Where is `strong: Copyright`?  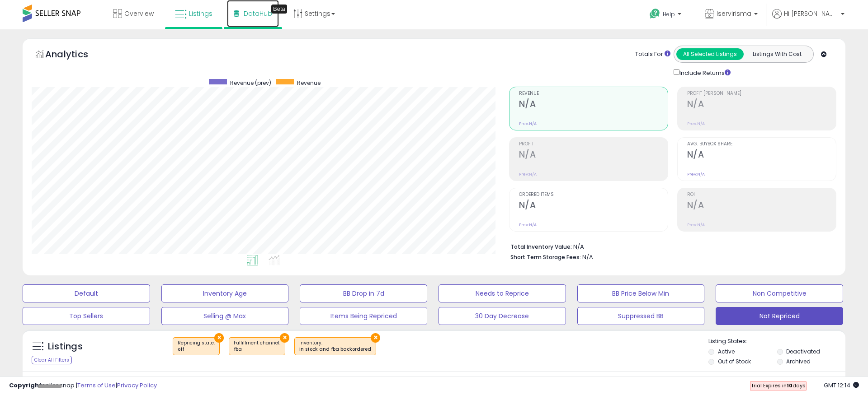
strong: Copyright is located at coordinates (25, 385).